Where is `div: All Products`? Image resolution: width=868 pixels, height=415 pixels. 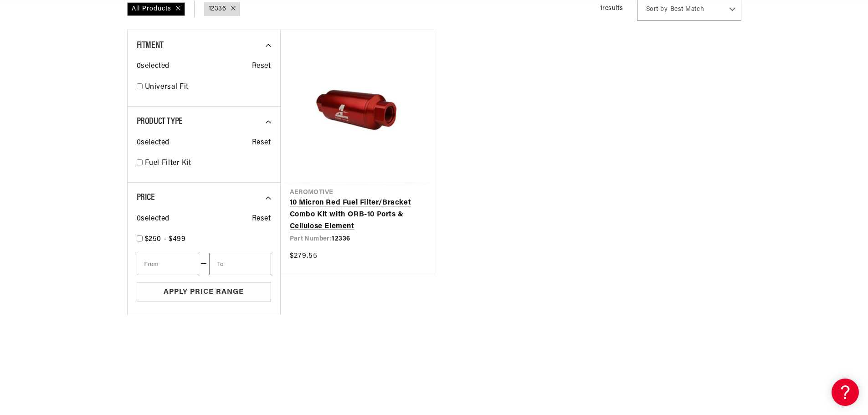
div: All Products is located at coordinates (156, 9).